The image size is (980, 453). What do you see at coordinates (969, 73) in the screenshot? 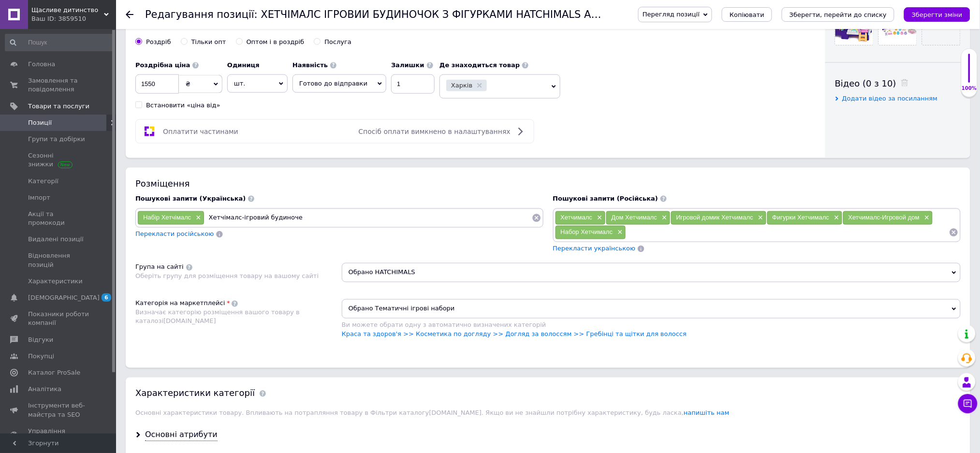
I see `div: 100% Якість заповнення` at bounding box center [969, 73].